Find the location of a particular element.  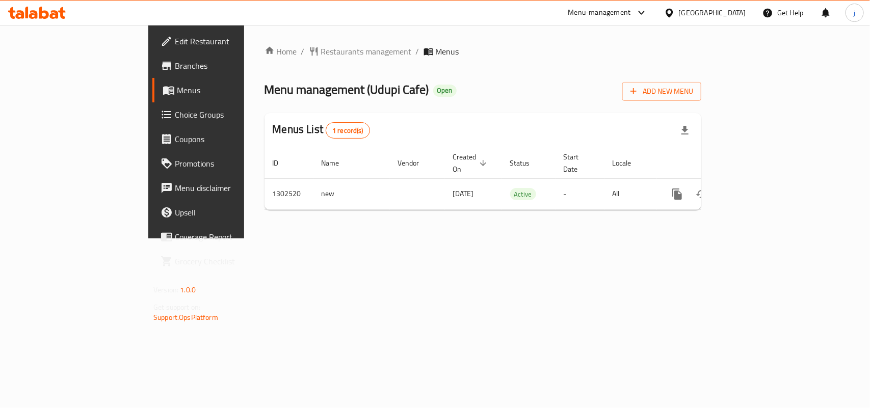

span: Coverage Report is located at coordinates (230, 237).